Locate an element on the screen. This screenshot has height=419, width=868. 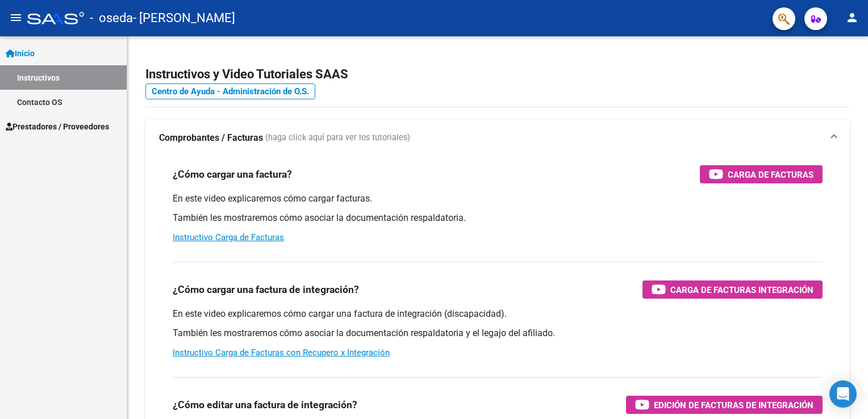
span: Carga de Facturas Integración is located at coordinates (742, 290).